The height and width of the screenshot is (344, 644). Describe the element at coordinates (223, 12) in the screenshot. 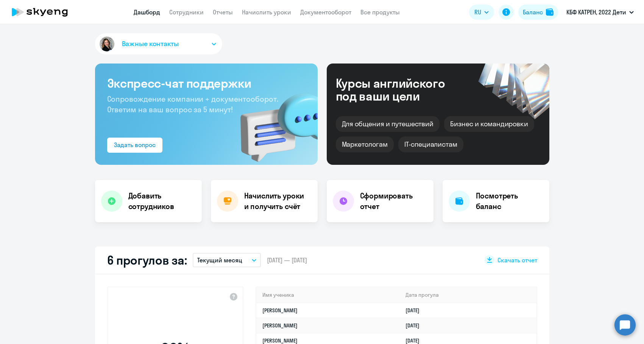

I see `a: Отчеты` at that location.